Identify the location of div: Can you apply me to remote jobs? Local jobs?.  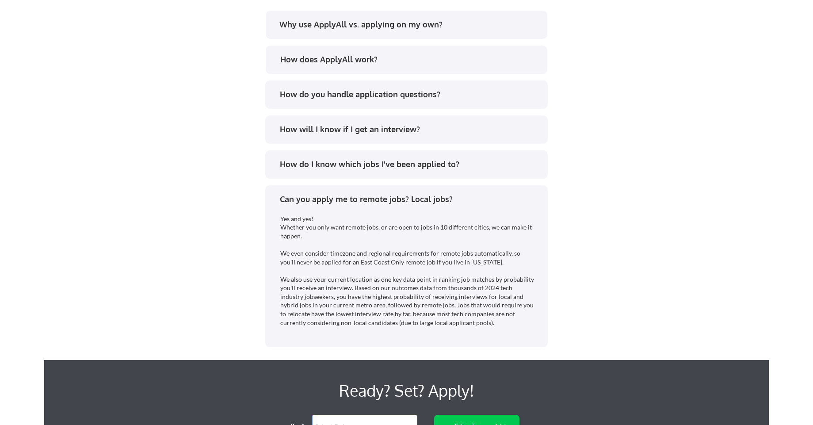
(409, 199).